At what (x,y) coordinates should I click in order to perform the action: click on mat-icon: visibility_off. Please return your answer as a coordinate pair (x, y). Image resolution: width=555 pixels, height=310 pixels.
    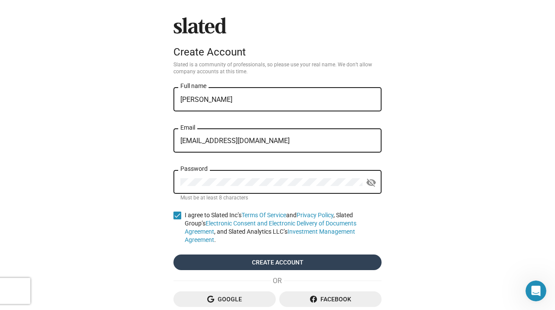
    Looking at the image, I should click on (371, 183).